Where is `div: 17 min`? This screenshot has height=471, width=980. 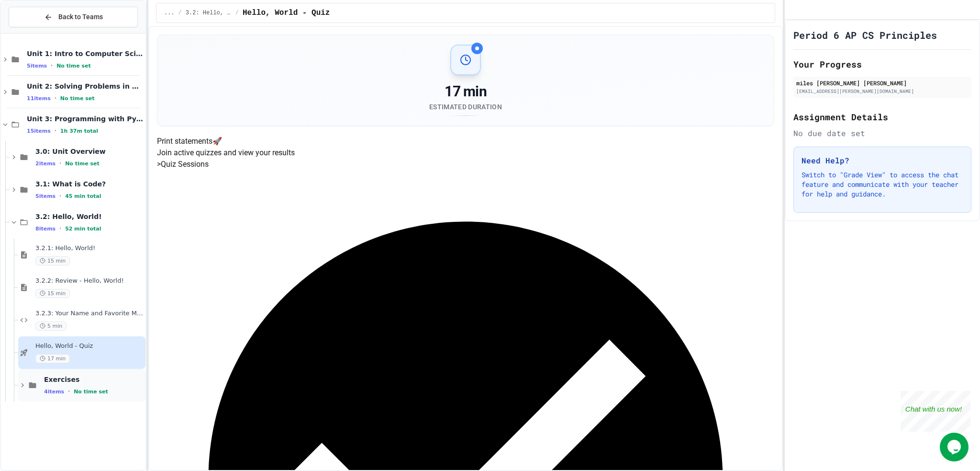 div: 17 min is located at coordinates (466, 91).